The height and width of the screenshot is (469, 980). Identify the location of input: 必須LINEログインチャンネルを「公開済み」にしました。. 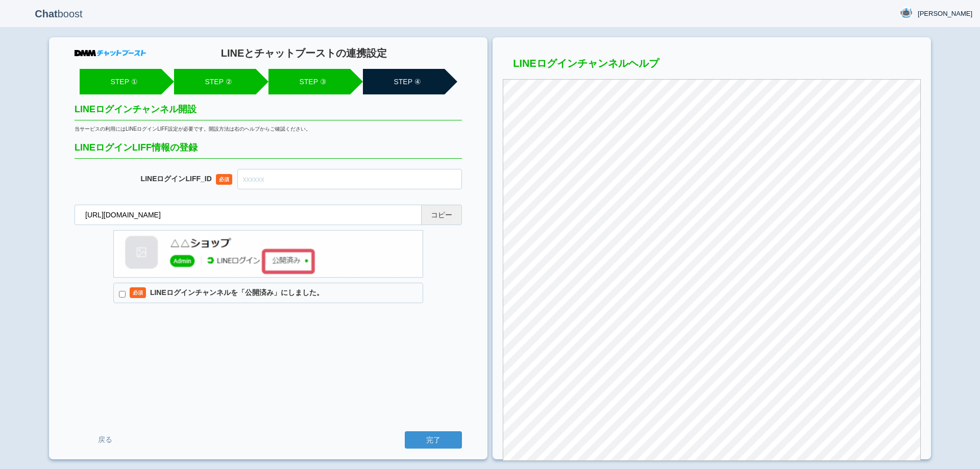
(122, 294).